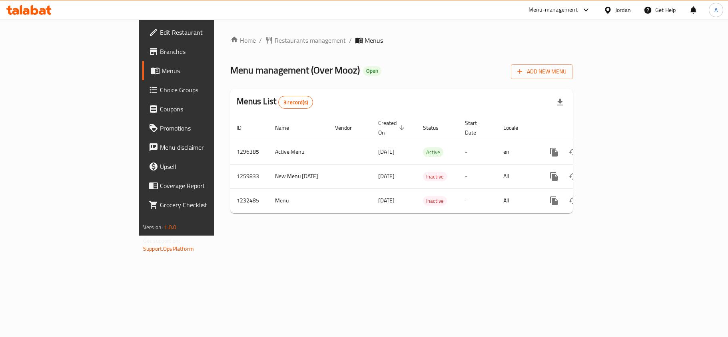  Describe the element at coordinates (153, 228) in the screenshot. I see `span: Version:` at that location.